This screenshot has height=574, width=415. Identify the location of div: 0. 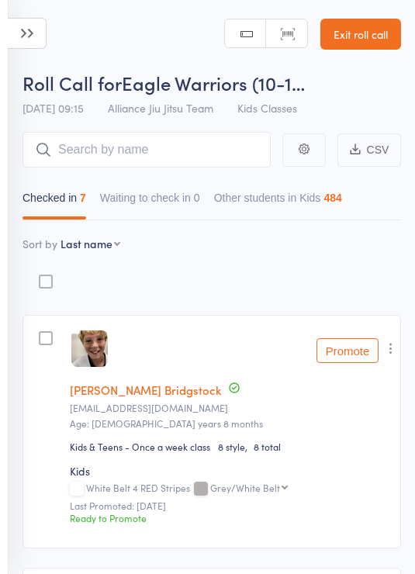
(197, 198).